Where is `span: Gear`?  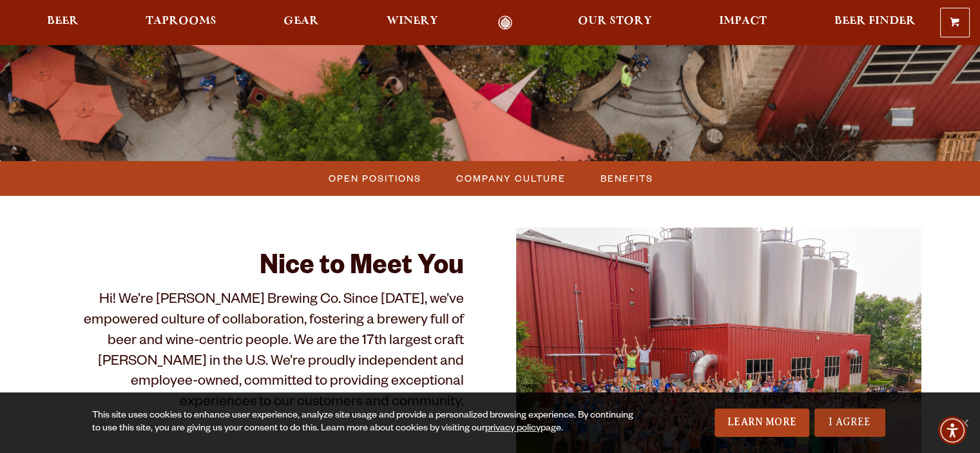
span: Gear is located at coordinates (301, 21).